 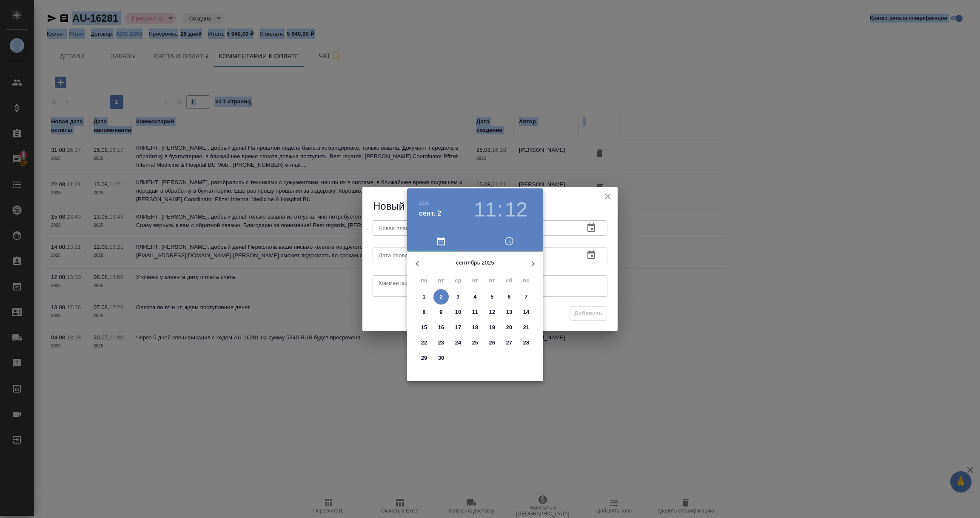 I want to click on button: 16, so click(x=441, y=327).